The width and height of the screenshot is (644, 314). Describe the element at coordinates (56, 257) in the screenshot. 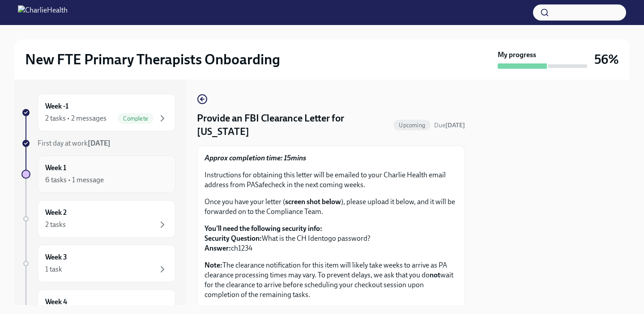

I see `h6: Week 3` at that location.